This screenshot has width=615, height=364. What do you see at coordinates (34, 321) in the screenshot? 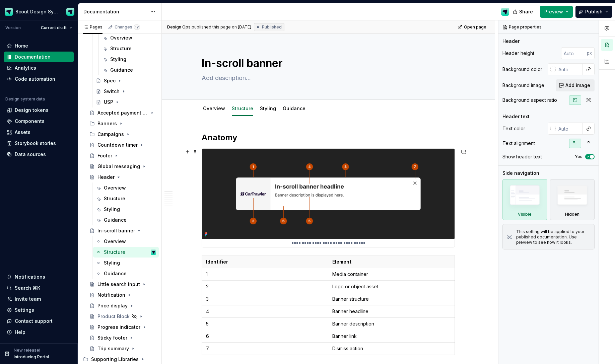
I see `div: Contact support` at bounding box center [34, 321].